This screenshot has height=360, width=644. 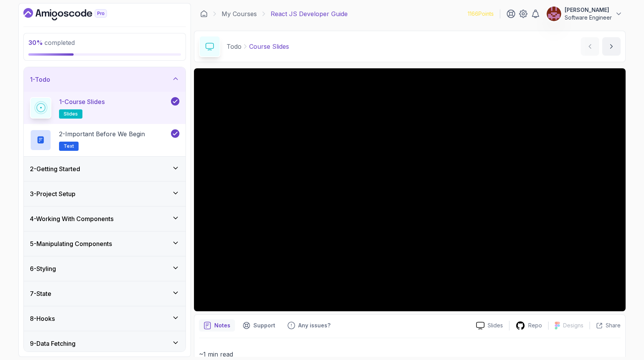 I want to click on p: Share, so click(x=613, y=326).